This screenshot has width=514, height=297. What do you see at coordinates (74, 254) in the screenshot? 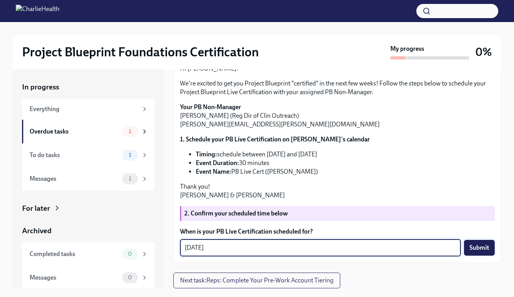
I see `div: Completed tasks` at bounding box center [74, 254].